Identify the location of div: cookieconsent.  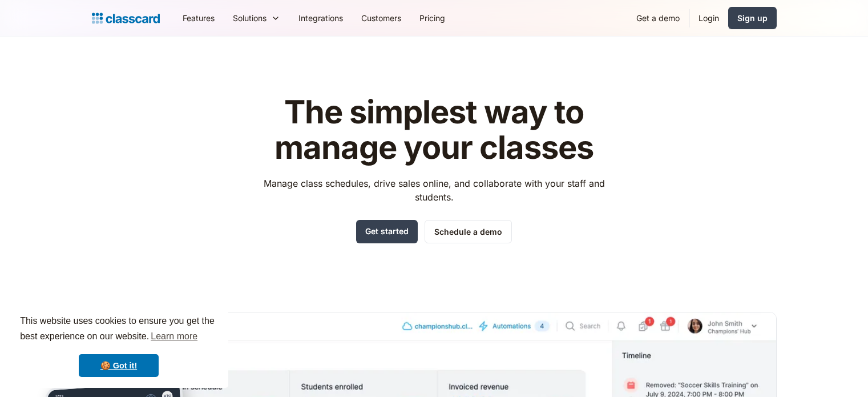
(118, 345).